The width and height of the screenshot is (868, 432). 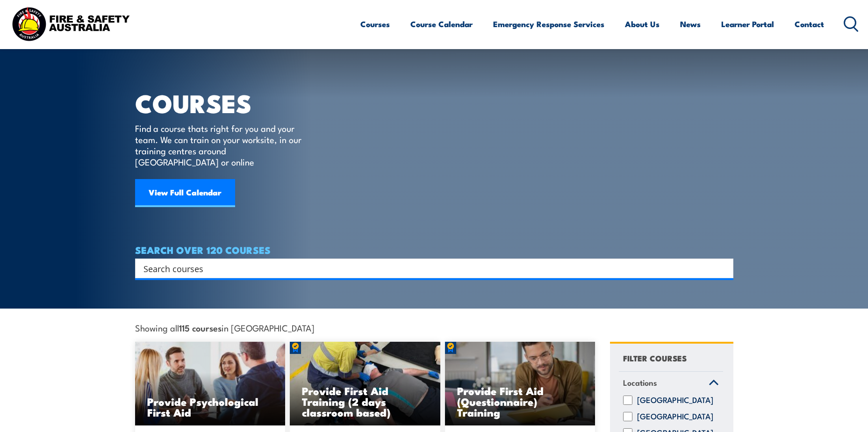 What do you see at coordinates (520, 384) in the screenshot?
I see `img: Mental Health First Aid Refresher Training (Standard) (1)` at bounding box center [520, 384].